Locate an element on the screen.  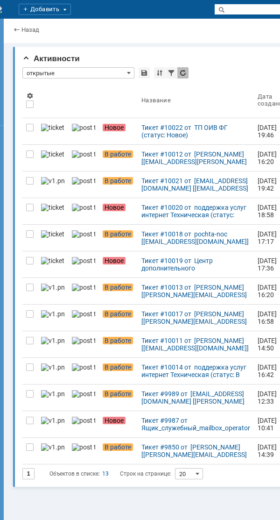
a: Тикет #10022 от ТП ОИВ ФГ (статус: Новое) is located at coordinates (196, 131).